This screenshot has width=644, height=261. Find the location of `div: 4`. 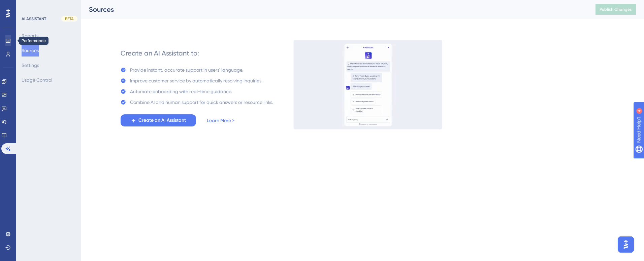

div: 4 is located at coordinates (48, 6).